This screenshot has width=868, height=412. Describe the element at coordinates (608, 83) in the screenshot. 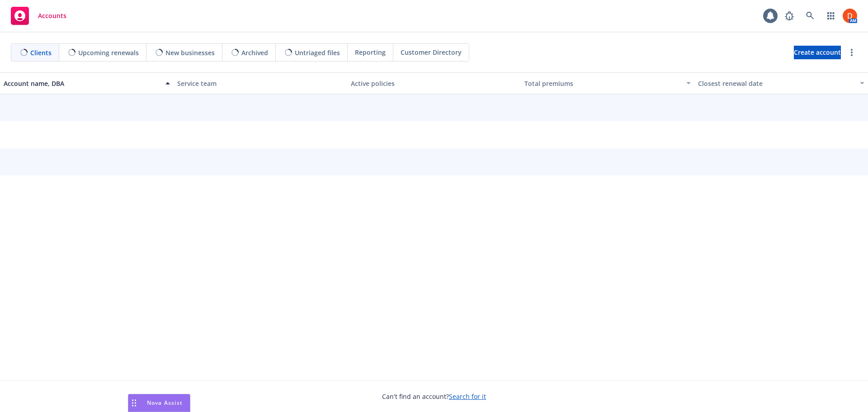

I see `button: Total premiums` at that location.